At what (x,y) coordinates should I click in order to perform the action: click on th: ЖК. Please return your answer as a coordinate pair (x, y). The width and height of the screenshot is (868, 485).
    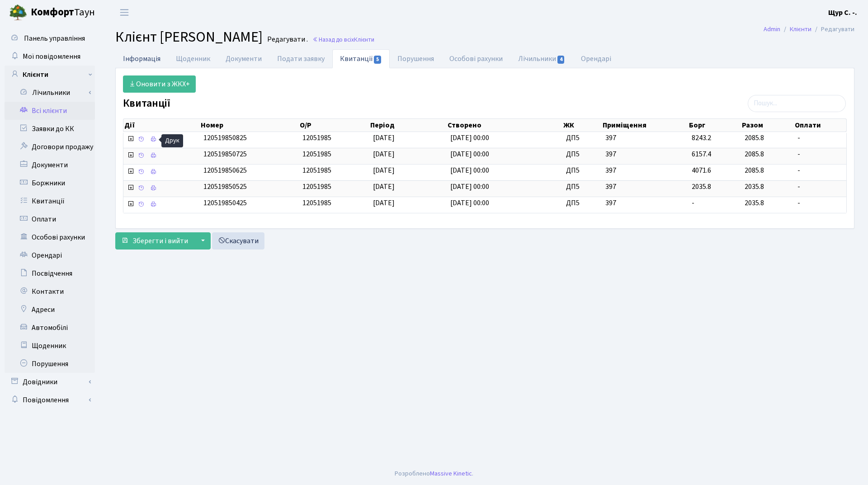
    Looking at the image, I should click on (582, 125).